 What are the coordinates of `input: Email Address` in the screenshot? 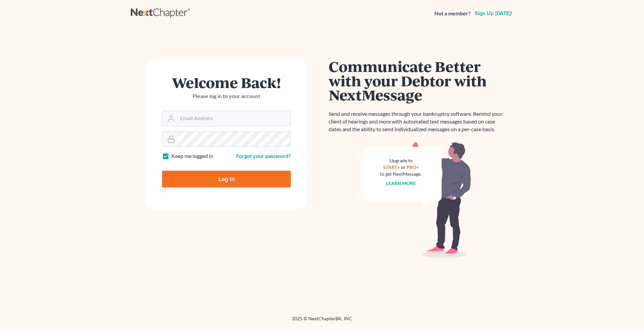 It's located at (234, 119).